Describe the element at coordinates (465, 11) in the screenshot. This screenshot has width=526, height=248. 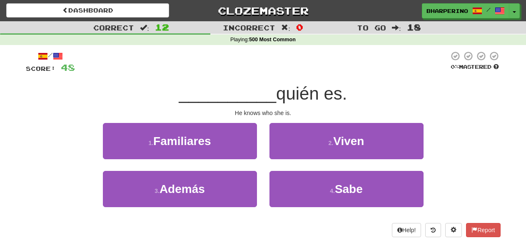
I see `a: bharperino /` at that location.